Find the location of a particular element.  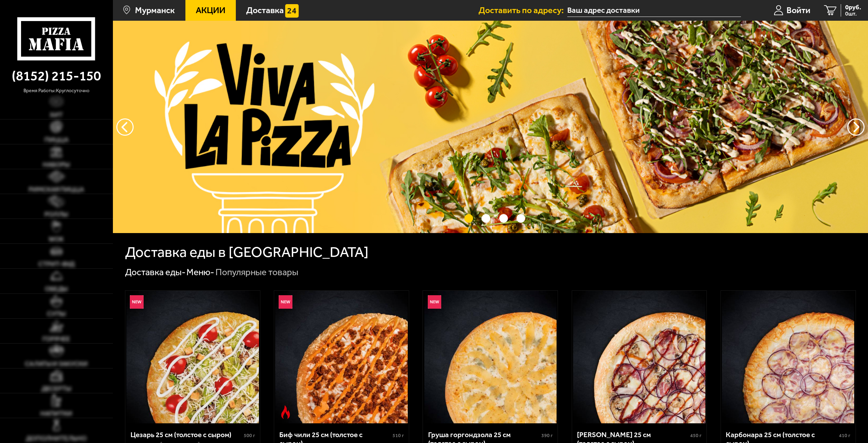

a: Меню- is located at coordinates (200, 272).